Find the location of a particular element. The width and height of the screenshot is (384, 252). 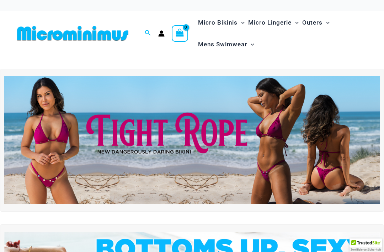

nav: Site Navigation is located at coordinates (282, 33).